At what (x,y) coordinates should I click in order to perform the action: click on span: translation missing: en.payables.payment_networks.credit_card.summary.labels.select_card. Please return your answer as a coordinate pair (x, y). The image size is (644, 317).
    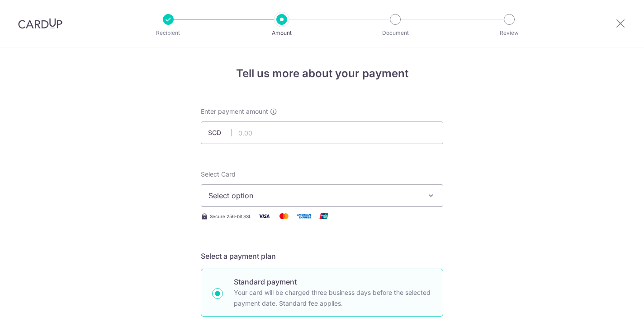
    Looking at the image, I should click on (218, 174).